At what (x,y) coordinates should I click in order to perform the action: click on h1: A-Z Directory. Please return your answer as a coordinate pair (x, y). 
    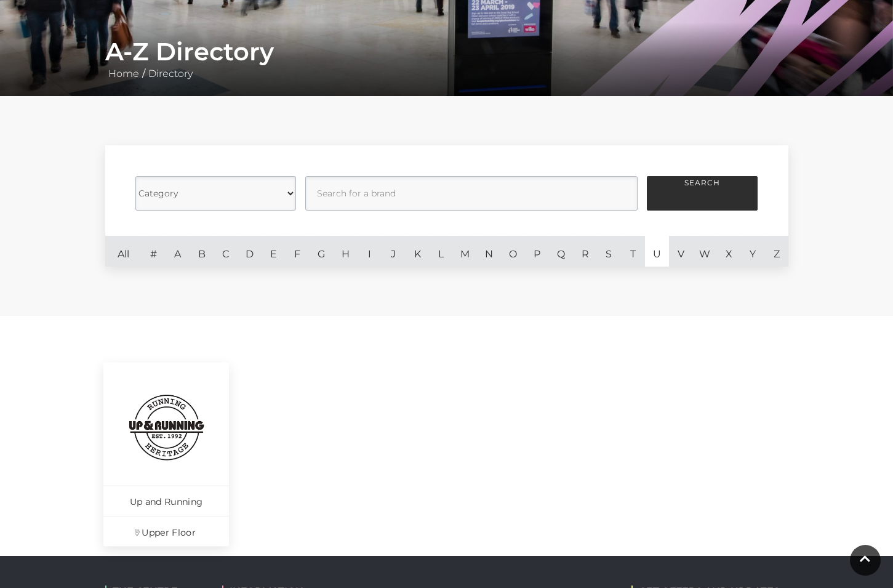
    Looking at the image, I should click on (446, 52).